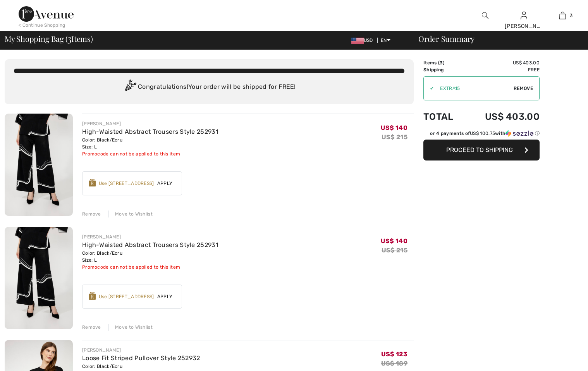 The image size is (588, 371). What do you see at coordinates (496, 39) in the screenshot?
I see `div: Order Summary` at bounding box center [496, 39].